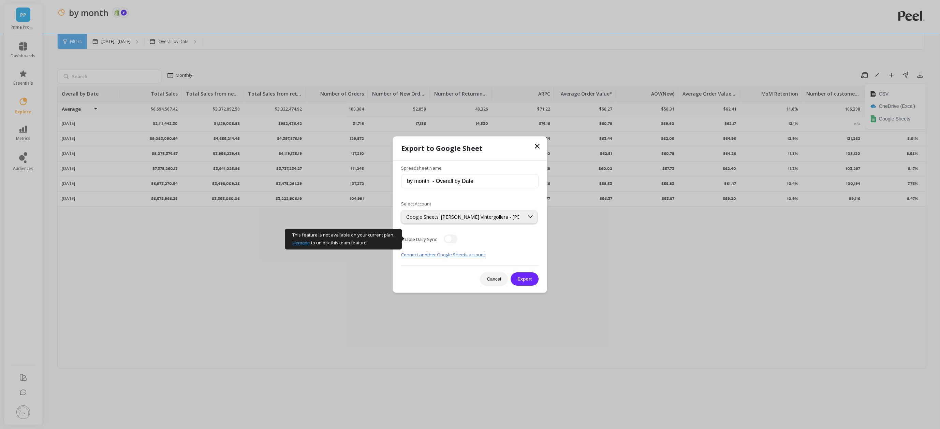  I want to click on input: e.g. by month - Overall by Date, so click(470, 181).